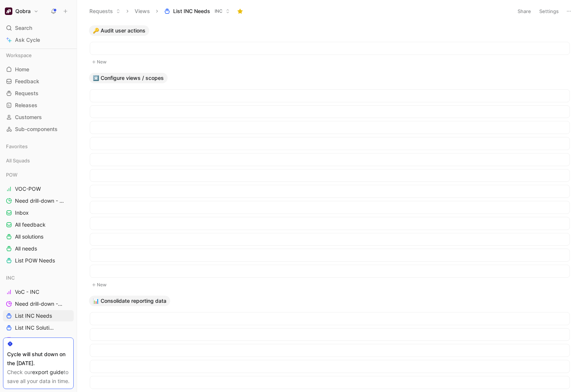 The image size is (583, 392). What do you see at coordinates (38, 189) in the screenshot?
I see `a: VOC-POW` at bounding box center [38, 189].